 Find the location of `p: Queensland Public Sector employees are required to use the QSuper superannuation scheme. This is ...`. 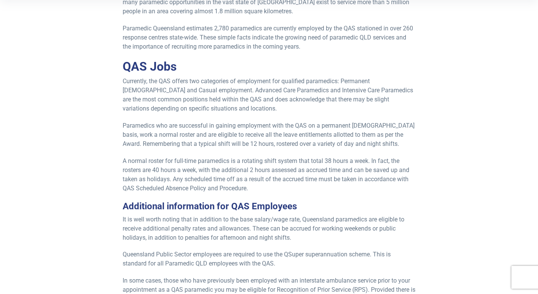

p: Queensland Public Sector employees are required to use the QSuper superannuation scheme. This is ... is located at coordinates (269, 259).